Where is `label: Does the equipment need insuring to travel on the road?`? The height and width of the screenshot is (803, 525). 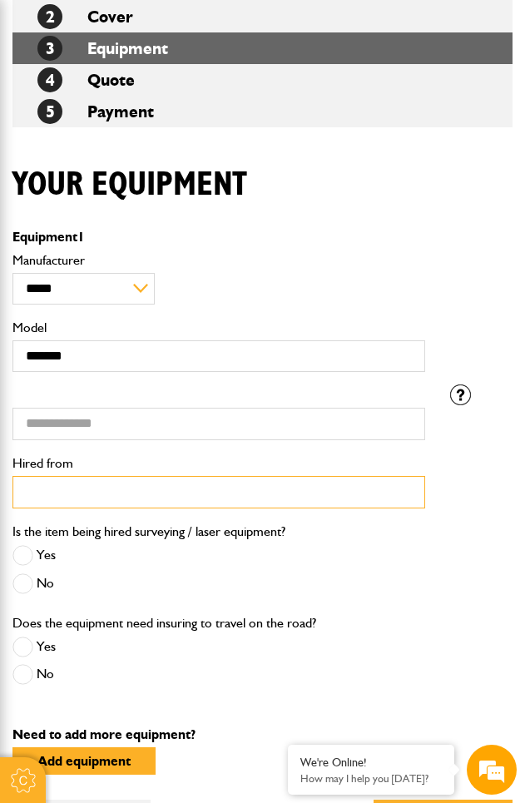
label: Does the equipment need insuring to travel on the road? is located at coordinates (164, 623).